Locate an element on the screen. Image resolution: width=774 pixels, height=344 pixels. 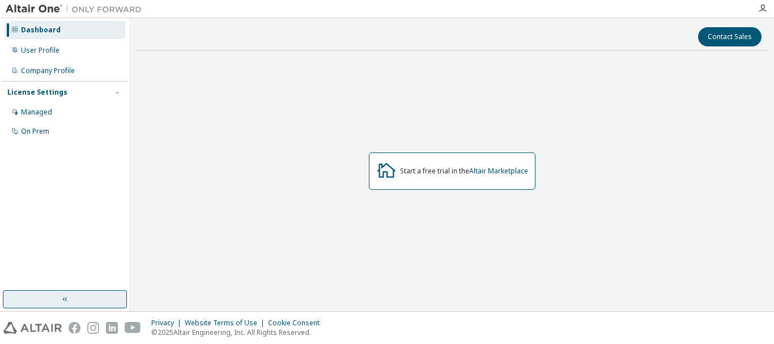
img: youtube.svg is located at coordinates (133, 327).